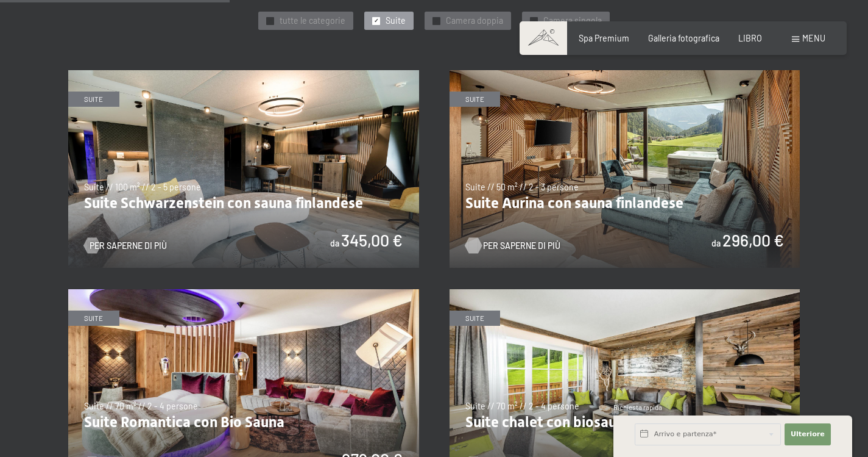 This screenshot has height=457, width=868. What do you see at coordinates (603, 38) in the screenshot?
I see `a: Spa Premium` at bounding box center [603, 38].